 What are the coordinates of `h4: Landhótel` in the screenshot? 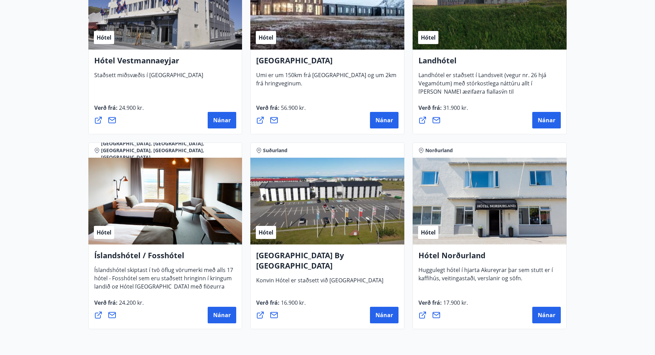 It's located at (490, 63).